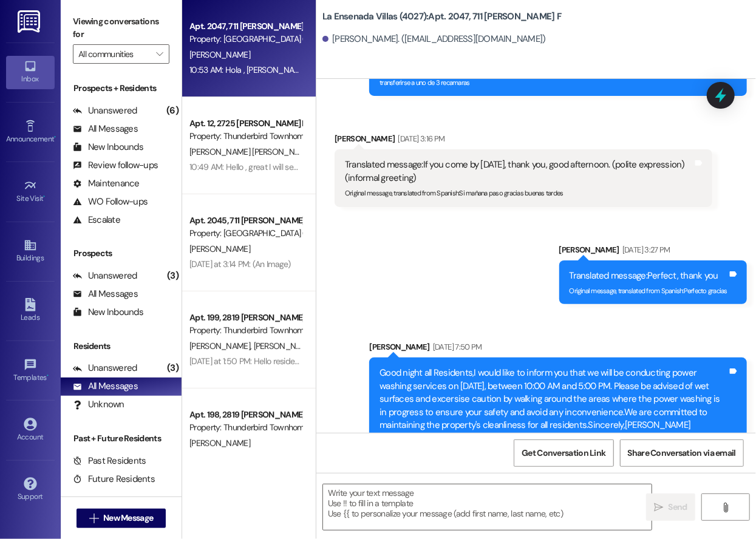  I want to click on a: Buildings, so click(30, 251).